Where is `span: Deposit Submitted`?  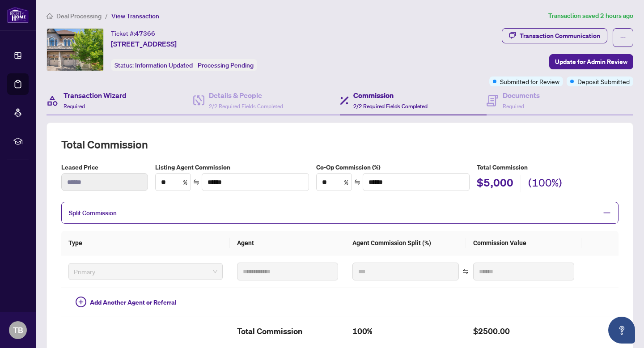 span: Deposit Submitted is located at coordinates (603, 82).